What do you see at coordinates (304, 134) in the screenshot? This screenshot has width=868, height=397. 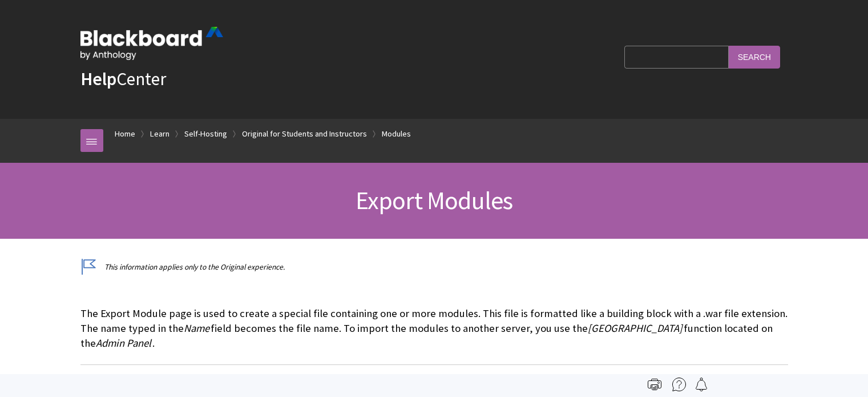 I see `a: Original for Students and Instructors` at bounding box center [304, 134].